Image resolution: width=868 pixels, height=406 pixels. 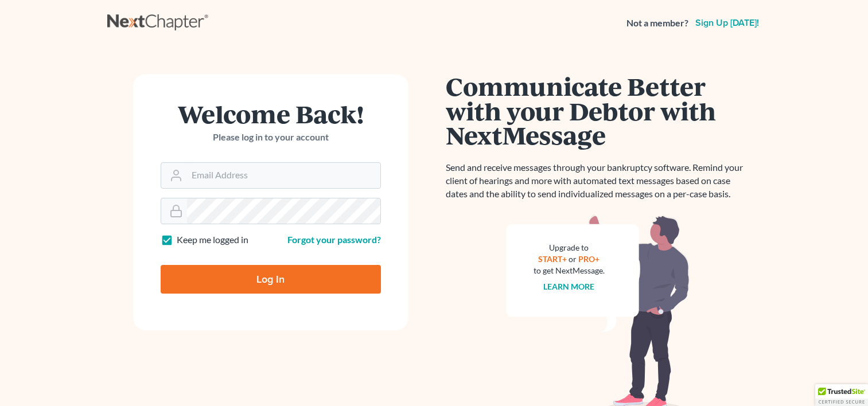 I want to click on div: TrustedSite Certified, so click(x=841, y=395).